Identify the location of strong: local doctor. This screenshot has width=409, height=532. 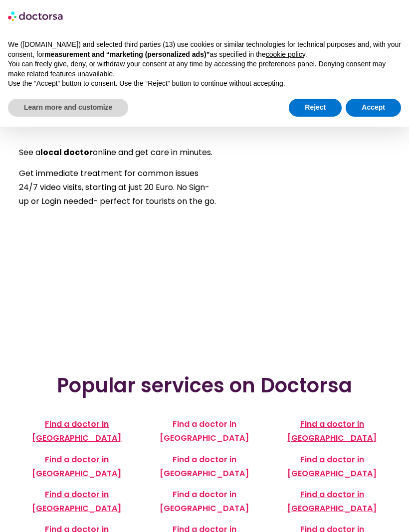
(67, 152).